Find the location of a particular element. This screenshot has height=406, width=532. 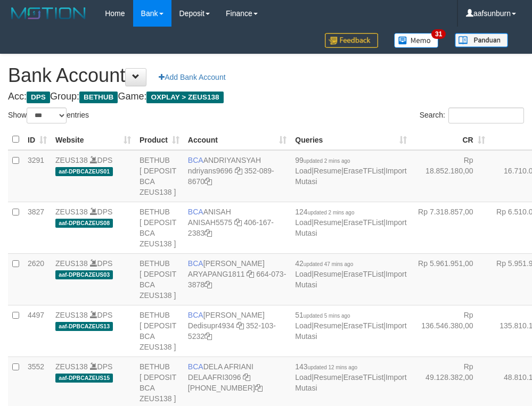

th: ID: activate to sort column ascending is located at coordinates (38, 140).